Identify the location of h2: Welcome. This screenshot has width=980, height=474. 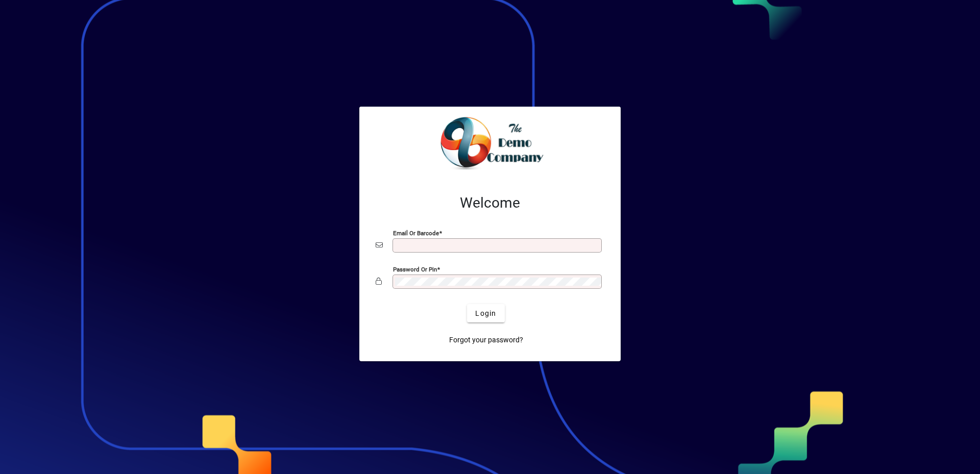
(490, 203).